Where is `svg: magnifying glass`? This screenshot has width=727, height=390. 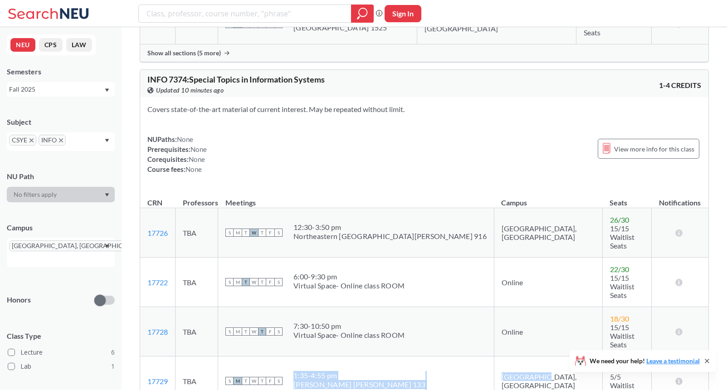 svg: magnifying glass is located at coordinates (362, 14).